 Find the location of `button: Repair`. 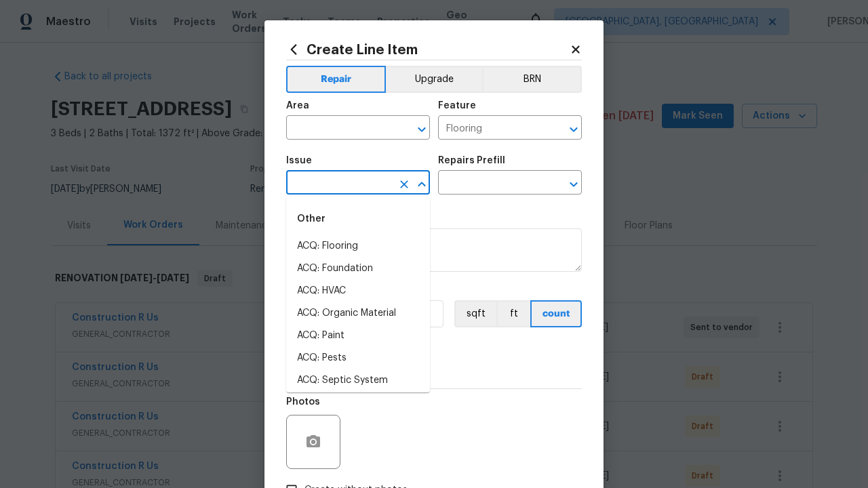

button: Repair is located at coordinates (336, 79).